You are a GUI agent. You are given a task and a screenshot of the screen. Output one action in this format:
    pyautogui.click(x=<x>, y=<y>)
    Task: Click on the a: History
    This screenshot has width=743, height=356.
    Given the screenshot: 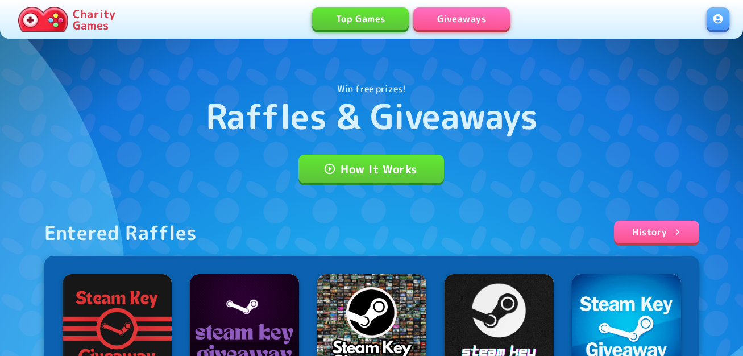 What is the action you would take?
    pyautogui.click(x=656, y=232)
    